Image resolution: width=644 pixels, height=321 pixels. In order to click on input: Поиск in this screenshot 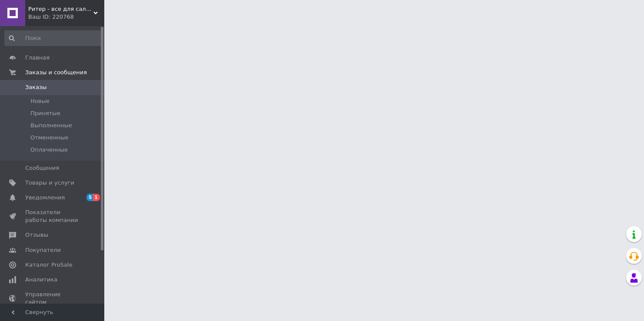, I will do `click(53, 38)`.